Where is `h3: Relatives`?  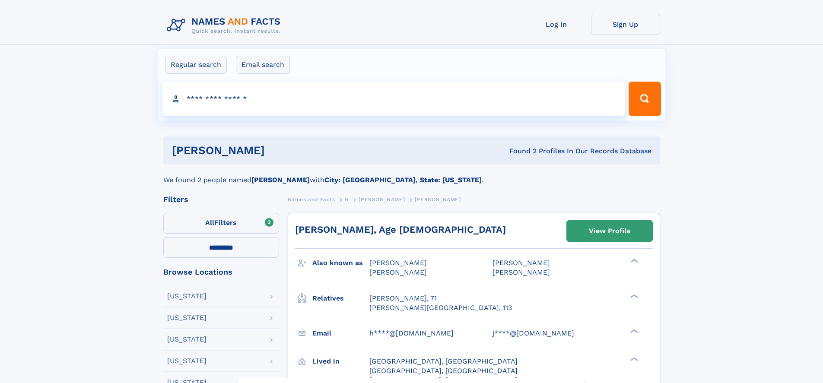
h3: Relatives is located at coordinates (341, 298).